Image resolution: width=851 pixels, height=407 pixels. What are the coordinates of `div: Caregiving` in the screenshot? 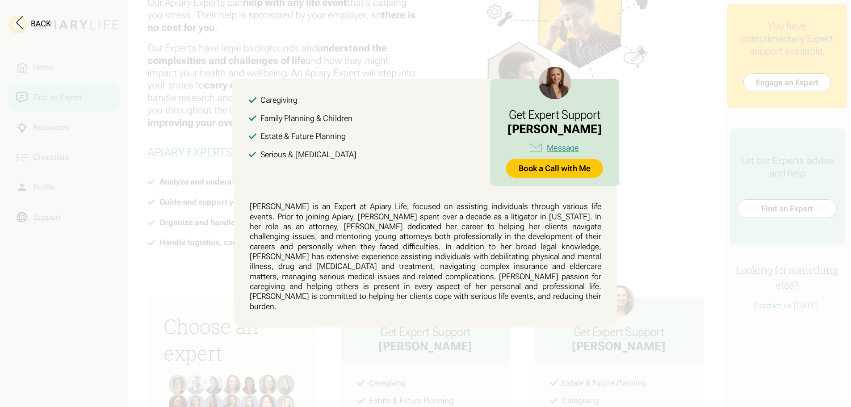 It's located at (278, 100).